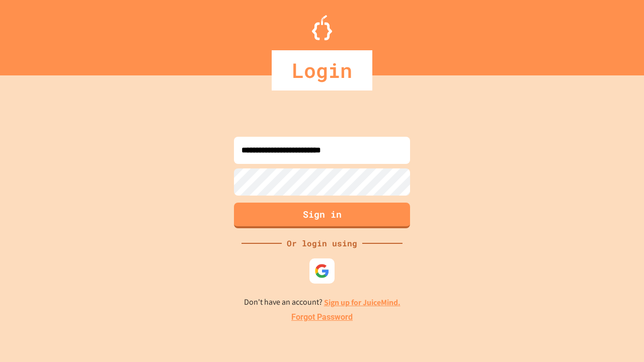 The image size is (644, 362). What do you see at coordinates (322, 27) in the screenshot?
I see `img: Logo.svg` at bounding box center [322, 27].